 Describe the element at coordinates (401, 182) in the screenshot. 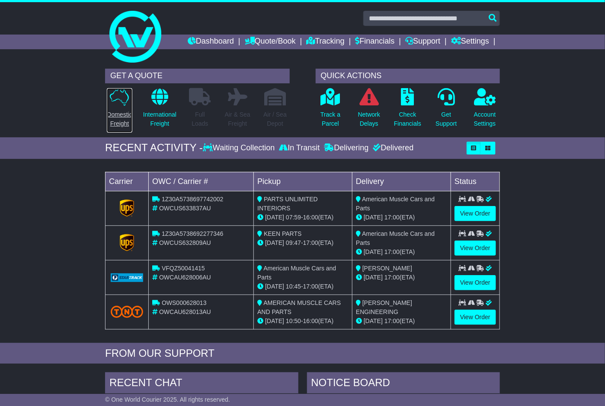

I see `td: Delivery` at that location.